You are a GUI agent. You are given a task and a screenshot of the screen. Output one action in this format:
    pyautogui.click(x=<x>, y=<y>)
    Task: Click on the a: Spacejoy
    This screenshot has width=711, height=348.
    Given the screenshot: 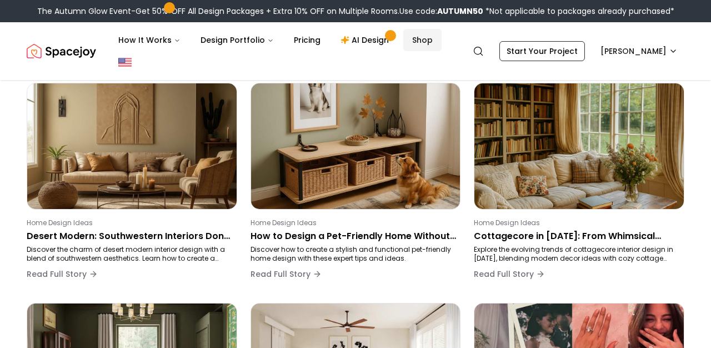 What is the action you would take?
    pyautogui.click(x=61, y=51)
    